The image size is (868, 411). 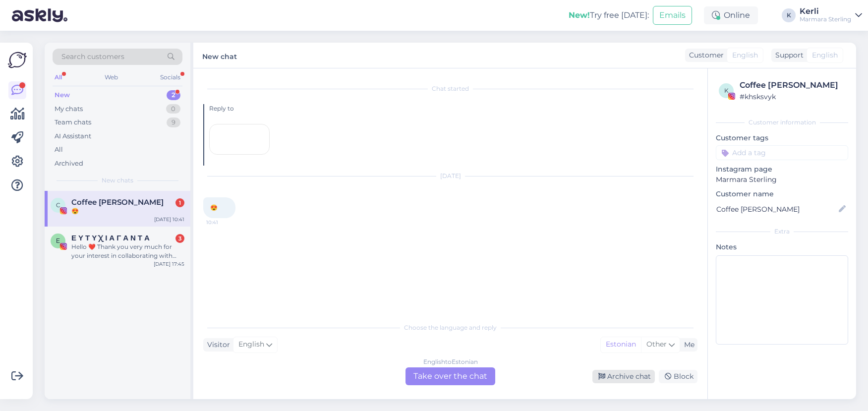 What do you see at coordinates (225, 222) in the screenshot?
I see `span: 10:41` at bounding box center [225, 222].